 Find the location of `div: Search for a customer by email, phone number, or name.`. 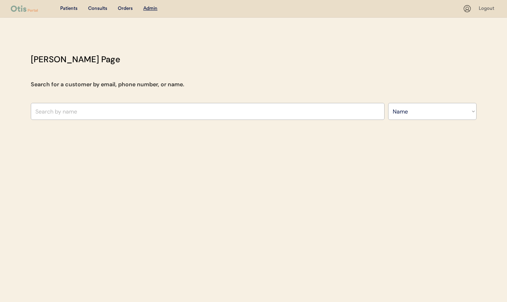

div: Search for a customer by email, phone number, or name. is located at coordinates (108, 85).